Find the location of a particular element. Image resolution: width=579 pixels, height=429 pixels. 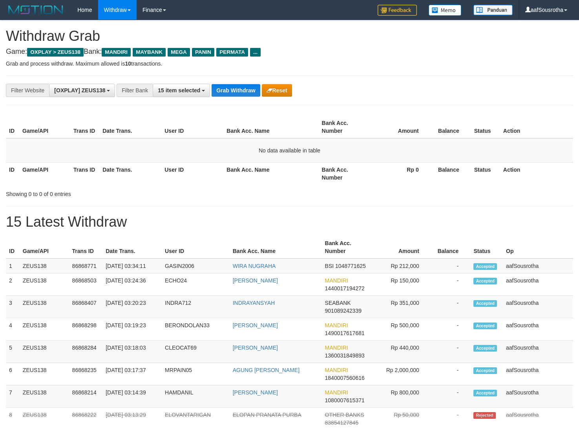

td: 86868214 is located at coordinates (86, 396).